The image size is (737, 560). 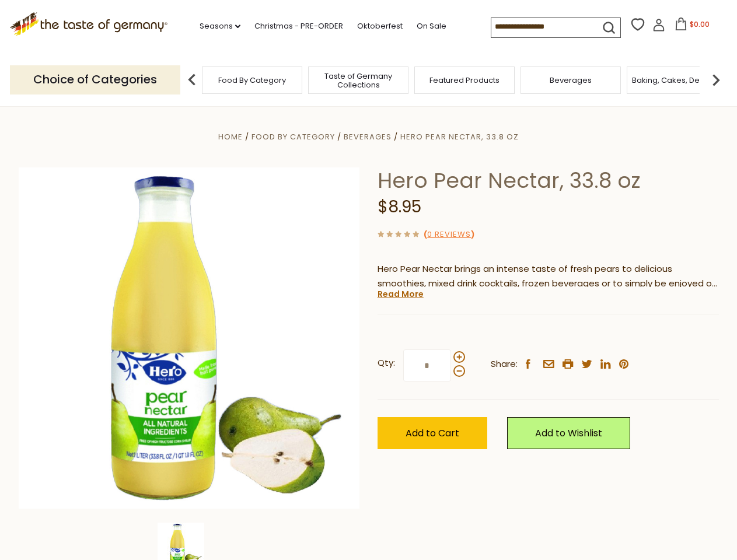 I want to click on p: Choice of Categories, so click(x=95, y=79).